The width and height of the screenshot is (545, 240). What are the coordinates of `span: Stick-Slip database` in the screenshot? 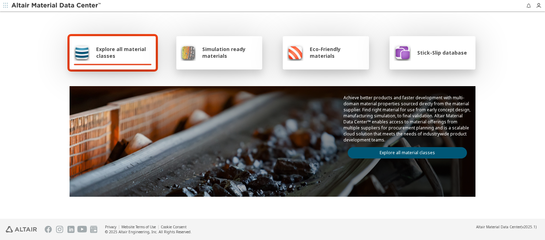 It's located at (442, 53).